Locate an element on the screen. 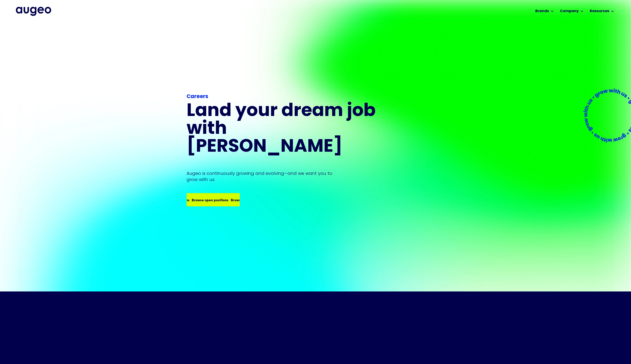 The height and width of the screenshot is (364, 631). a: home is located at coordinates (33, 11).